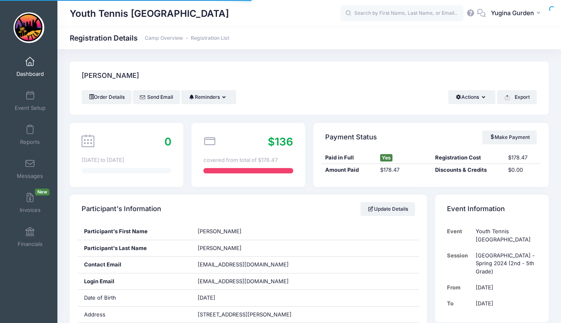 The width and height of the screenshot is (561, 323). What do you see at coordinates (30, 135) in the screenshot?
I see `a: Reports` at bounding box center [30, 135].